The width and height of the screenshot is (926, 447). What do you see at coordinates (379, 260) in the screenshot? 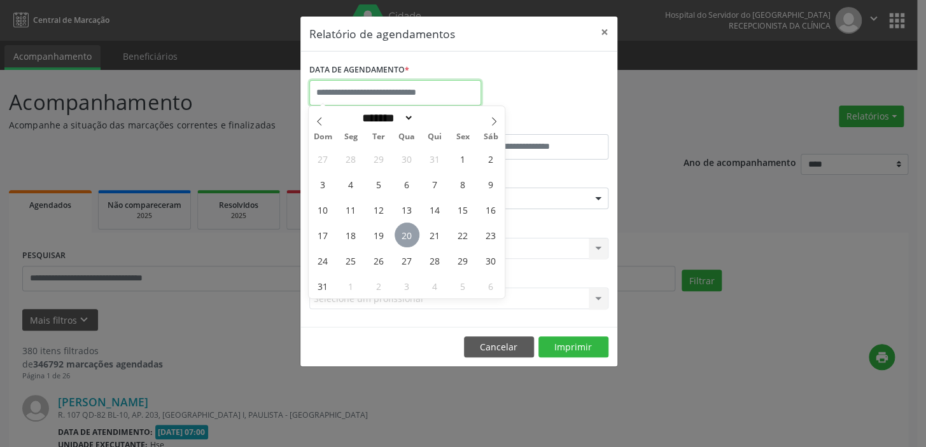
I see `span: Agosto 26, 2025` at bounding box center [379, 260].